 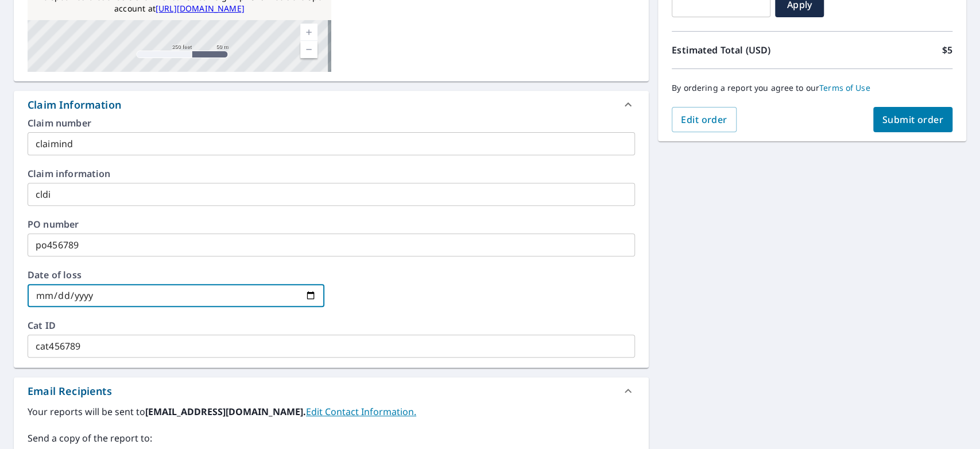 I want to click on a: Terms of Use, so click(x=844, y=88).